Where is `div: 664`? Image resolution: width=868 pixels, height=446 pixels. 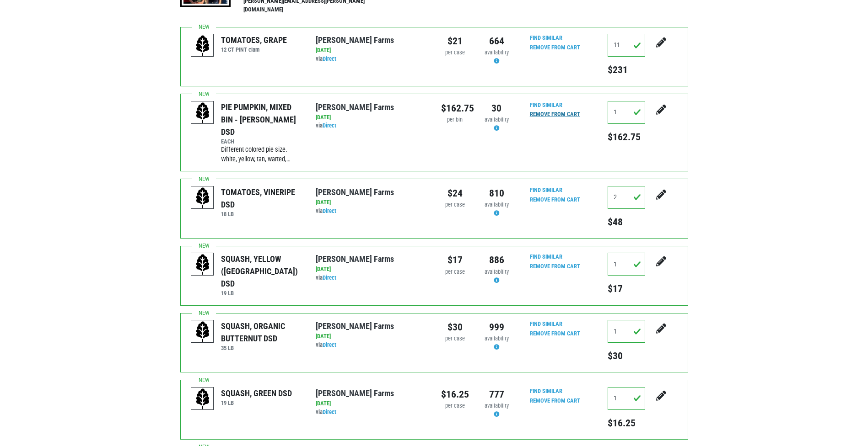 div: 664 is located at coordinates (496, 41).